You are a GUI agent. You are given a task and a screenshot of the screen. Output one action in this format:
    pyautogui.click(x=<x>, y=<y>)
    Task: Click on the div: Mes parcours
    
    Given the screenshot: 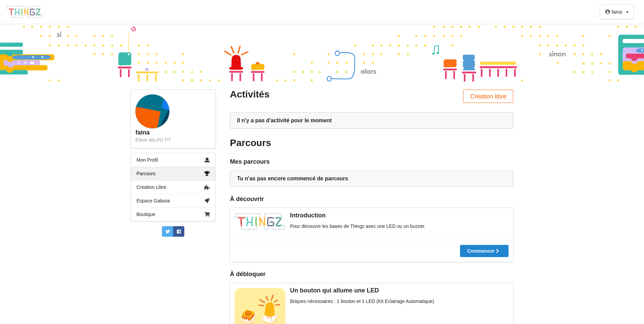 What is the action you would take?
    pyautogui.click(x=371, y=162)
    